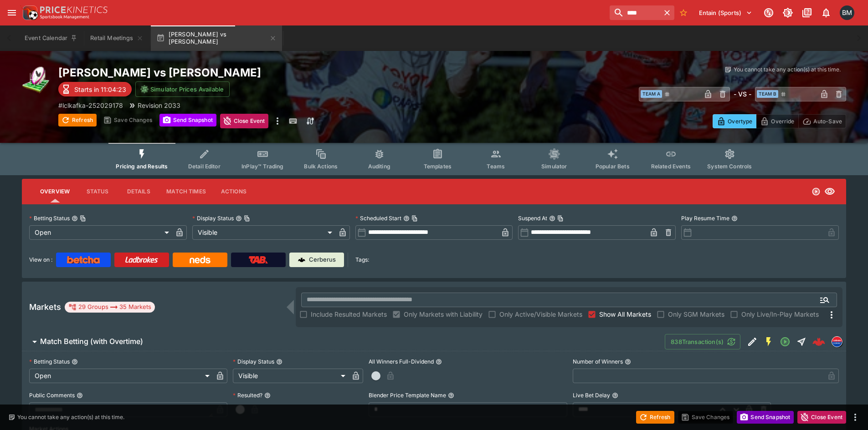  I want to click on span: Pricing and Results, so click(142, 166).